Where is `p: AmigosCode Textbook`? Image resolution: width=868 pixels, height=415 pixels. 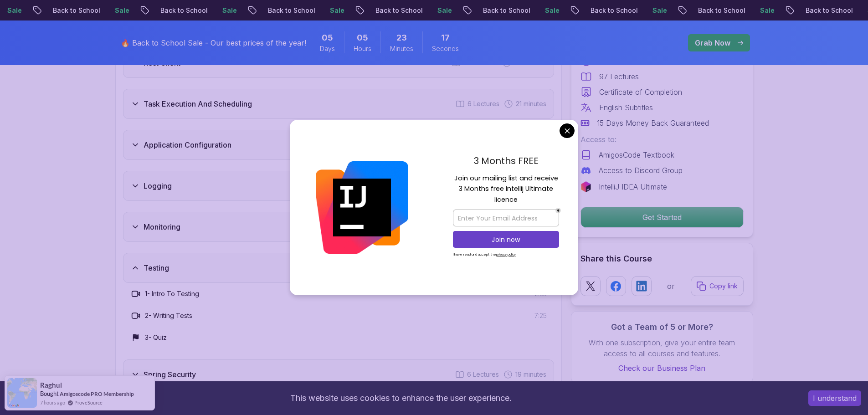 p: AmigosCode Textbook is located at coordinates (636, 155).